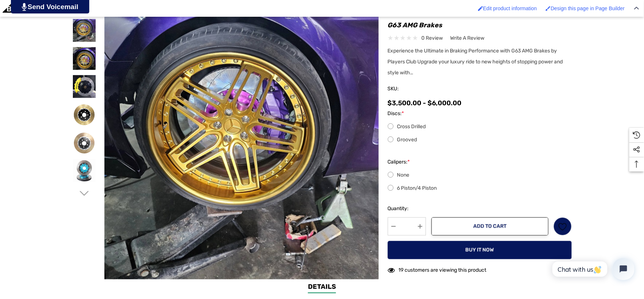 The height and width of the screenshot is (299, 644). Describe the element at coordinates (480, 114) in the screenshot. I see `label: Discs:` at that location.